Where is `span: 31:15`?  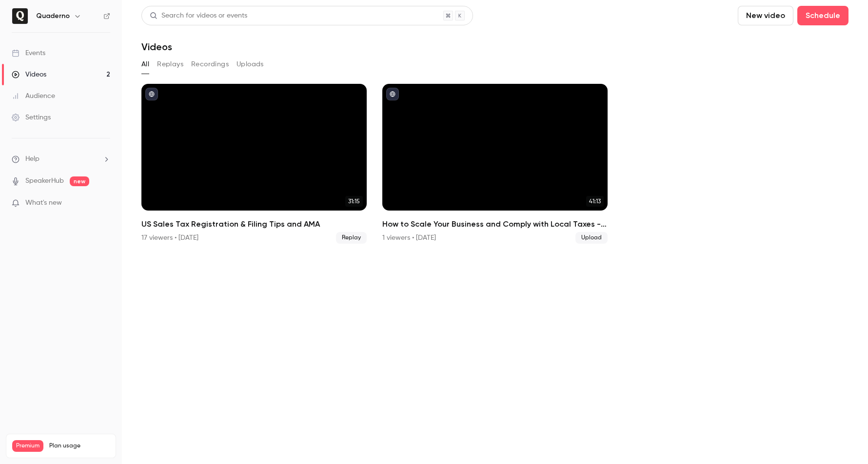 span: 31:15 is located at coordinates (354, 201).